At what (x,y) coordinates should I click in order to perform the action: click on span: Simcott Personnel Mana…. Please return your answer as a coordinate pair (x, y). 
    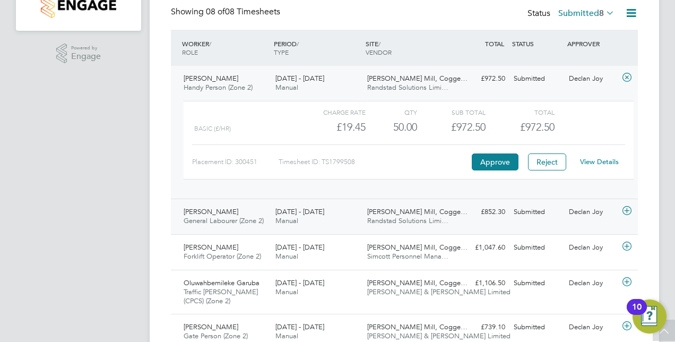
    Looking at the image, I should click on (407, 256).